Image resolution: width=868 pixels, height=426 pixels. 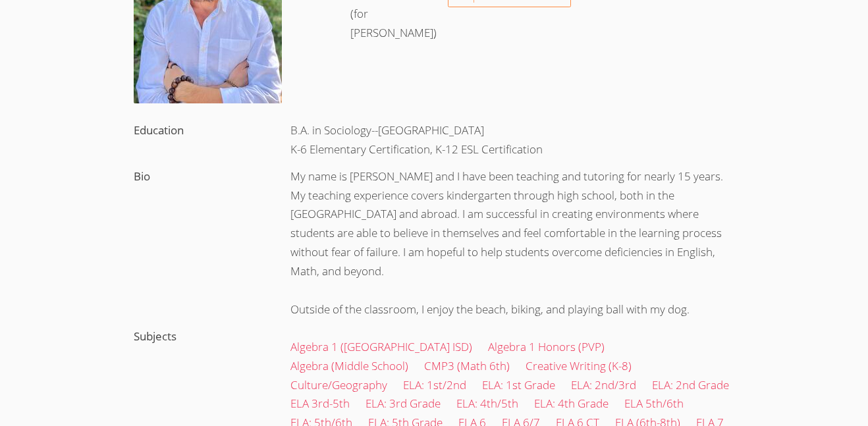 I want to click on label: Education, so click(x=159, y=130).